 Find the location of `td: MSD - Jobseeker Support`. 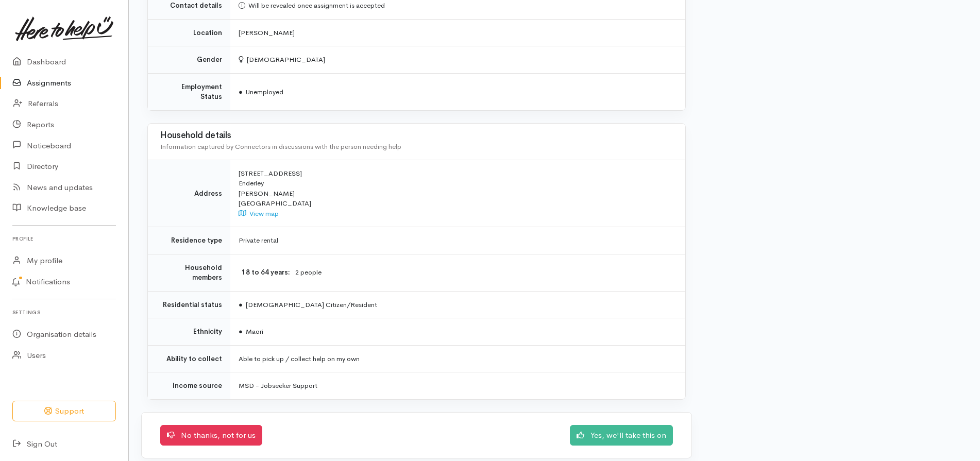

td: MSD - Jobseeker Support is located at coordinates (457, 386).